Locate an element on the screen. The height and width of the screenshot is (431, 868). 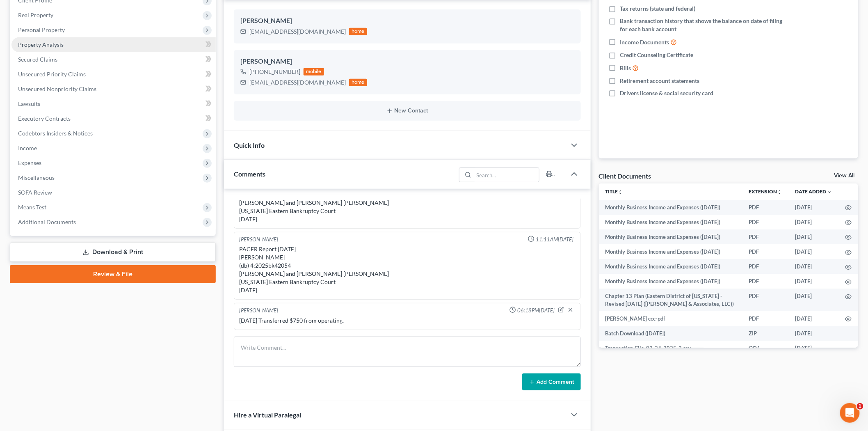
button: New Contact is located at coordinates (407, 111).